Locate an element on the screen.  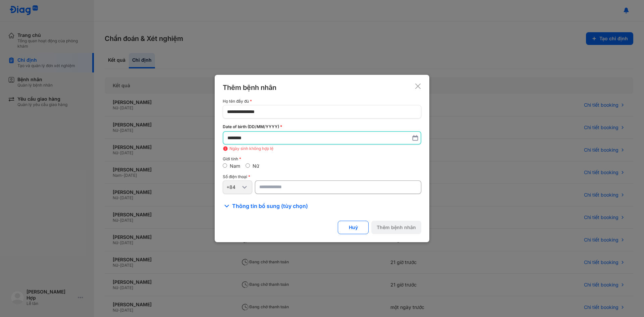
div: Giới tính is located at coordinates (322, 159).